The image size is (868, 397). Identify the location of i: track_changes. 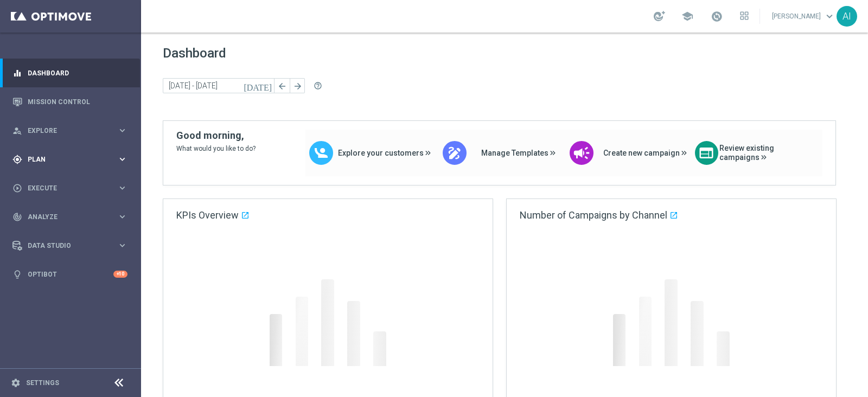
(17, 217).